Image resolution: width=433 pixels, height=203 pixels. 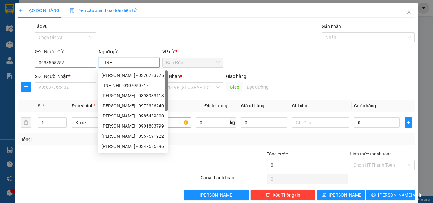 I want to click on div: 60.000, so click(x=31, y=45).